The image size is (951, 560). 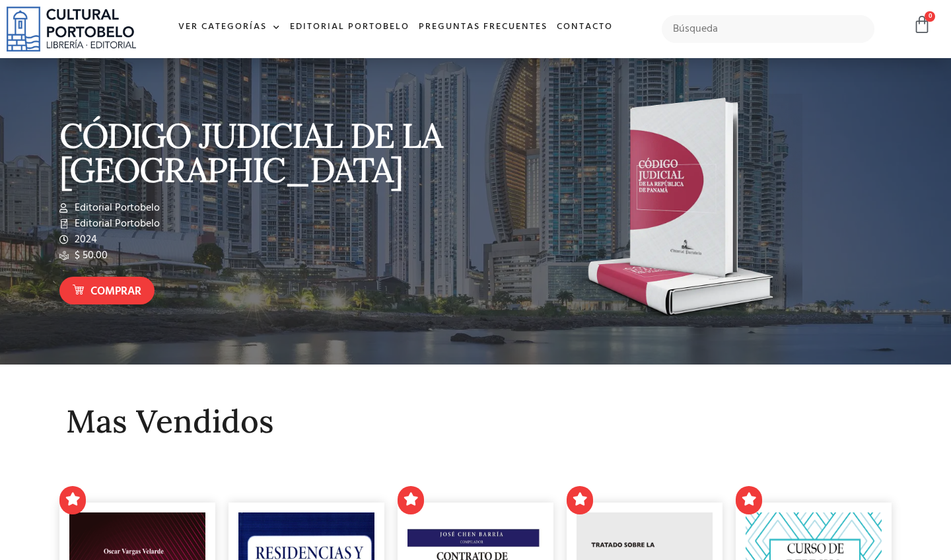 What do you see at coordinates (350, 27) in the screenshot?
I see `a: Editorial Portobelo` at bounding box center [350, 27].